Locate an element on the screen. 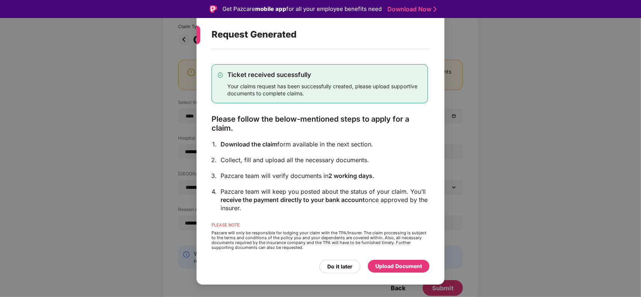 The height and width of the screenshot is (297, 641). strong: mobile app is located at coordinates (271, 9).